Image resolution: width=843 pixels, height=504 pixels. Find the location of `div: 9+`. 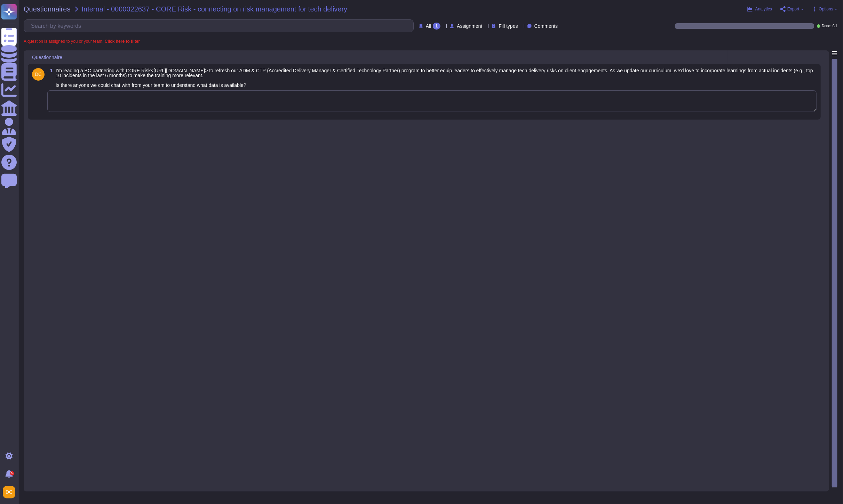

div: 9+ is located at coordinates (12, 473).